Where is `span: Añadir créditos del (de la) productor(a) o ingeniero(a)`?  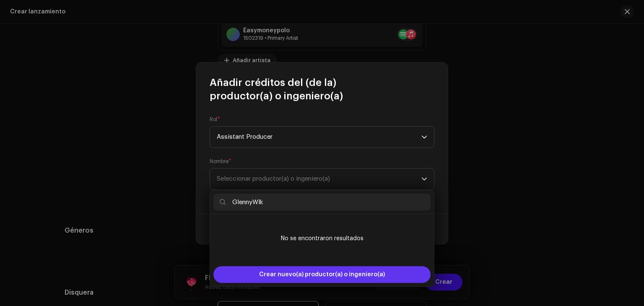 span: Añadir créditos del (de la) productor(a) o ingeniero(a) is located at coordinates (322, 90).